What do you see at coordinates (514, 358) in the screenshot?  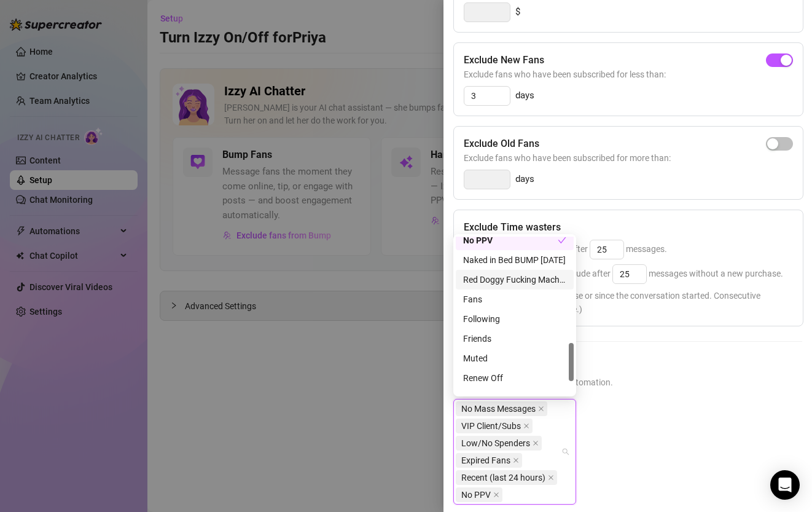 I see `div: Muted` at bounding box center [514, 358].